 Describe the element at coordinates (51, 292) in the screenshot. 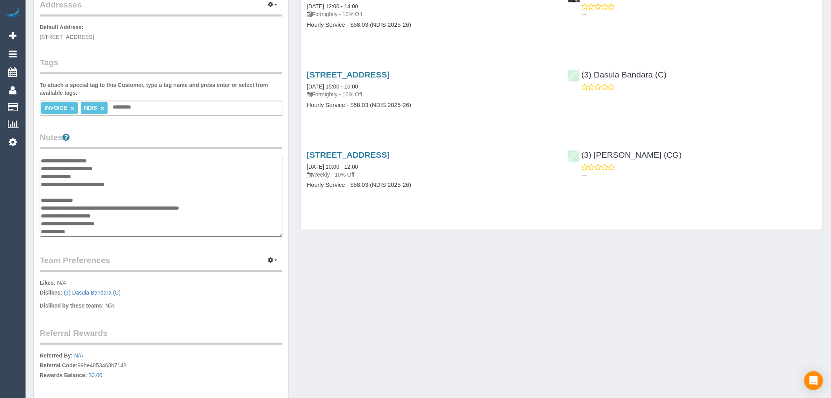

I see `label: Dislikes:` at that location.